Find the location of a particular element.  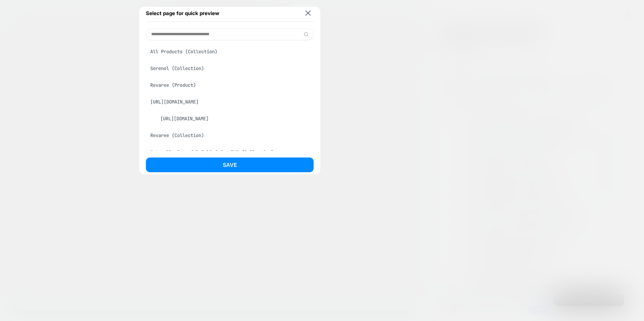

div: Naturally Powerful Relief for PMS (Collection) is located at coordinates (229, 152).